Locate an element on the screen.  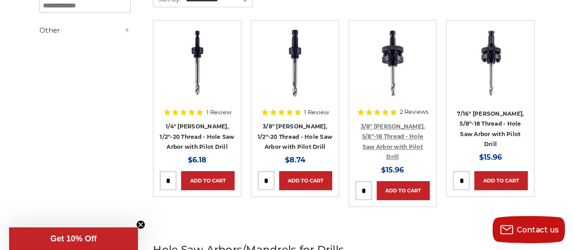
img: MA24 - 1/4" Hex Shank Hole Saw Arbor with Pilot Drill is located at coordinates (197, 63).